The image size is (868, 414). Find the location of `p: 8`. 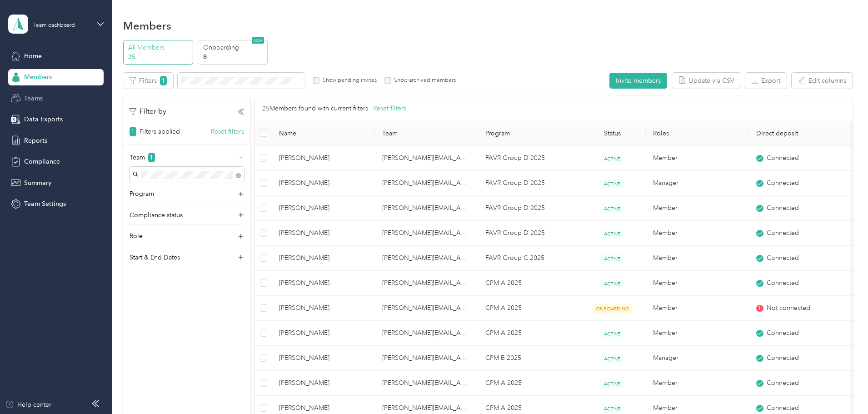

p: 8 is located at coordinates (234, 57).